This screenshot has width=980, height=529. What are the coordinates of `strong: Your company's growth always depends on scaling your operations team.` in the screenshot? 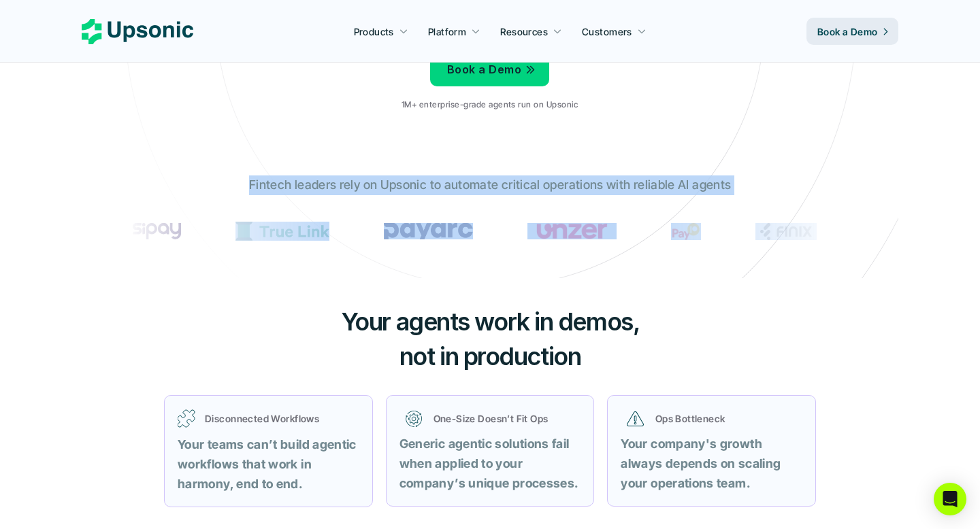 It's located at (702, 463).